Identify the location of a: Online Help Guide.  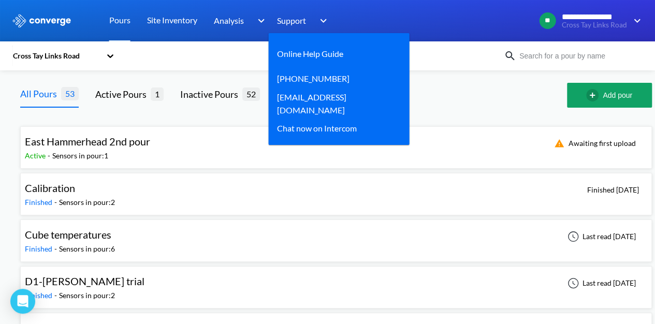
(310, 53).